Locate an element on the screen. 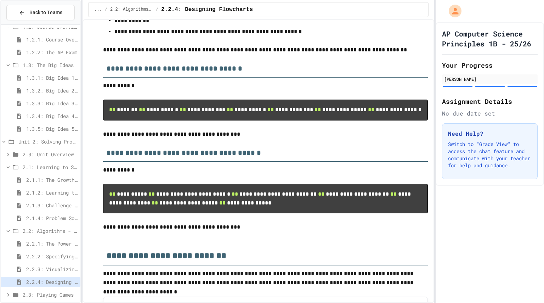 Image resolution: width=544 pixels, height=303 pixels. span: 2.1.3: Challenge Problem - The Bridge is located at coordinates (52, 205).